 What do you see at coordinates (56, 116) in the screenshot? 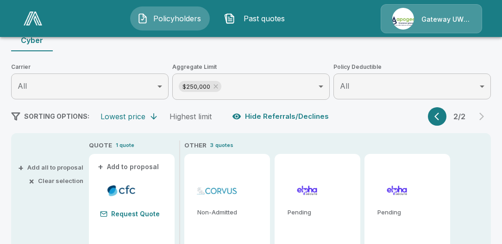
I see `span: SORTING OPTIONS:` at bounding box center [56, 116].